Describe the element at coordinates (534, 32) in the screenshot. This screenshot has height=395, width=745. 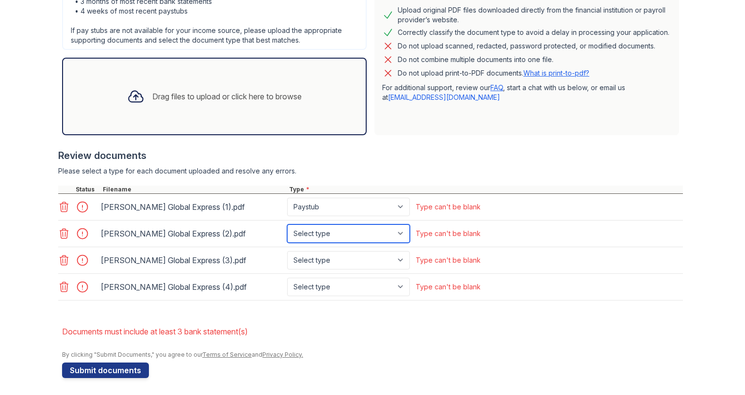
I see `div: Correctly classify the document type to avoid a delay in processing your application.` at that location.